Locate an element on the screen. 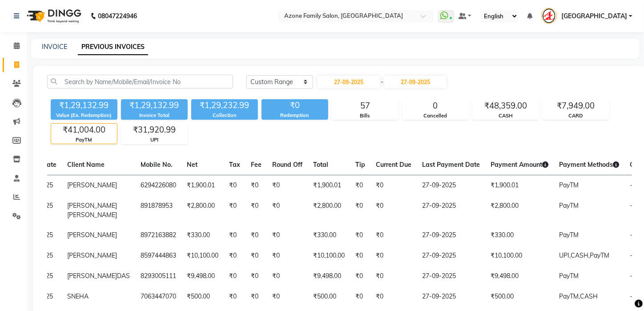 The height and width of the screenshot is (311, 644). span: Fee is located at coordinates (256, 164).